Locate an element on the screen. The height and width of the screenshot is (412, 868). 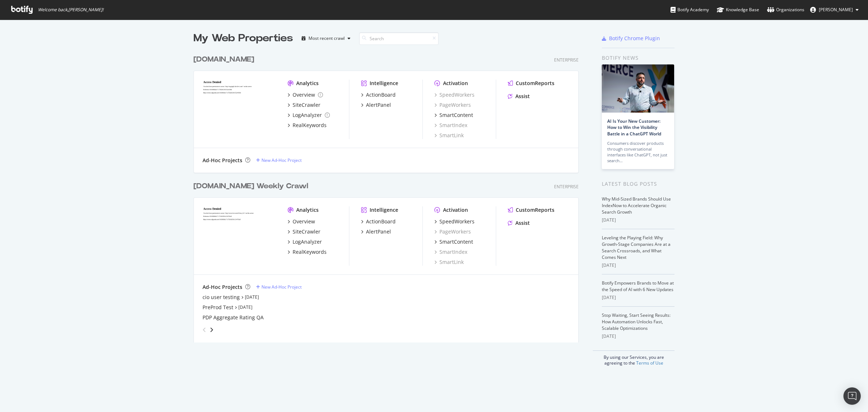
div: PDP Aggregate Rating QA is located at coordinates (233, 318).